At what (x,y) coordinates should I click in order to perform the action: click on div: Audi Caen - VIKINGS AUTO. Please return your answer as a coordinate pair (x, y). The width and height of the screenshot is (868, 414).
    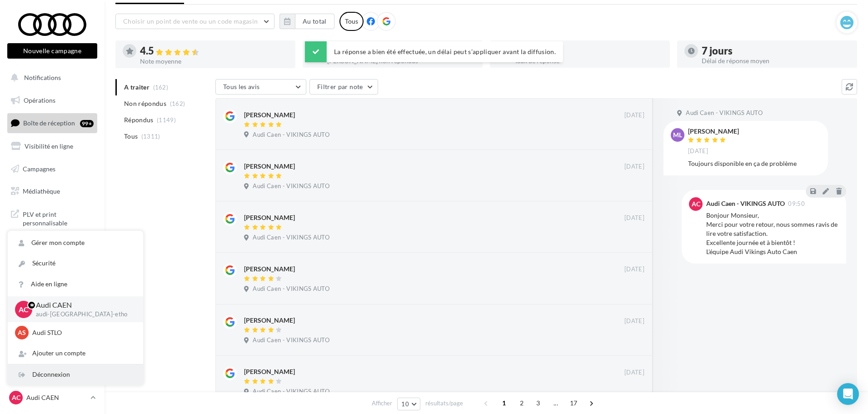
    Looking at the image, I should click on (745, 204).